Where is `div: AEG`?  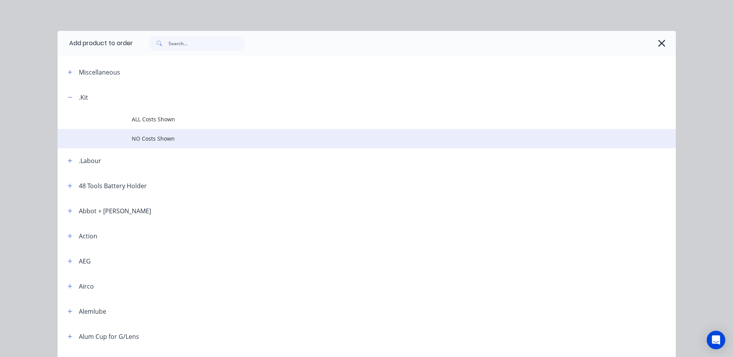
div: AEG is located at coordinates (85, 261).